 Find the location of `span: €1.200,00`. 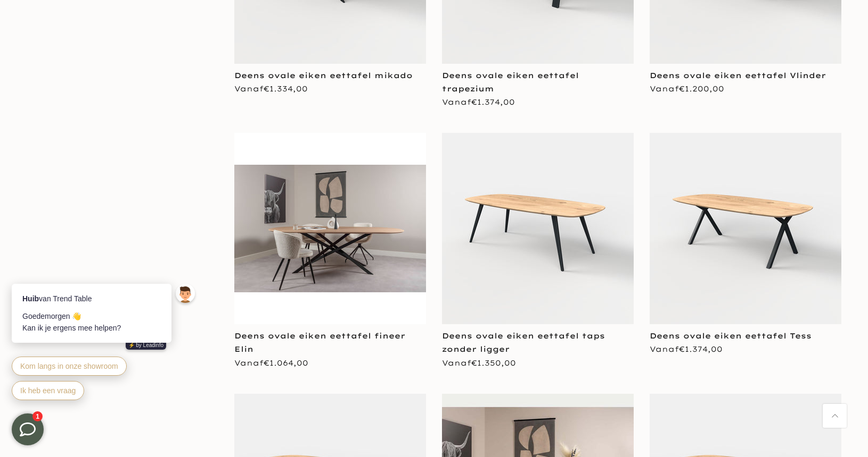

span: €1.200,00 is located at coordinates (701, 89).